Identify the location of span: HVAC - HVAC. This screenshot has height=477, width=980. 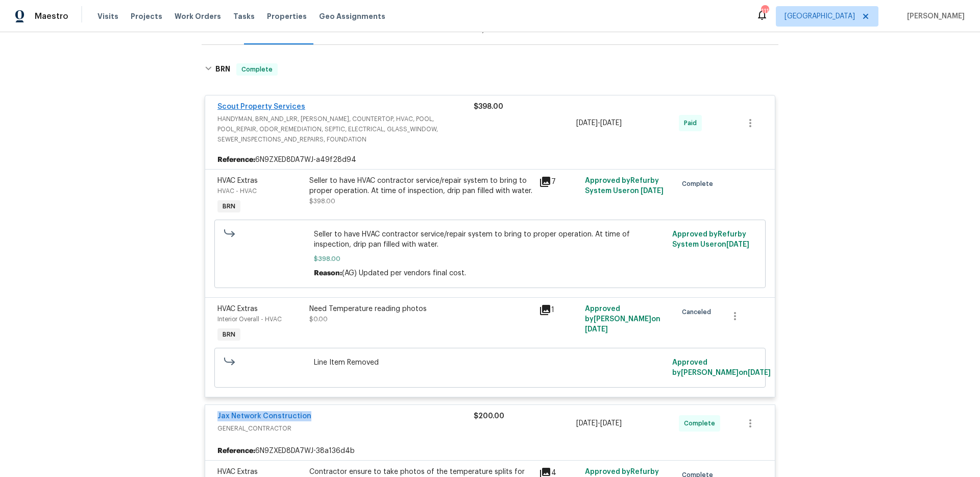
(237, 191).